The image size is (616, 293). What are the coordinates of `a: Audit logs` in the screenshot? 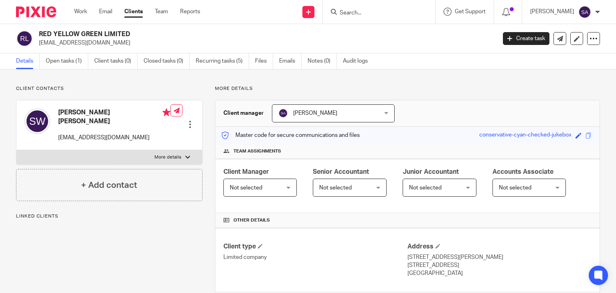 It's located at (358, 61).